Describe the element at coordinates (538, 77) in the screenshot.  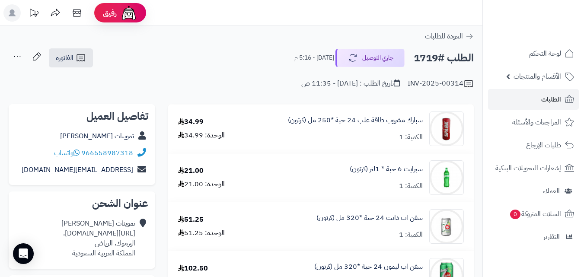
I see `span: الأقسام والمنتجات` at that location.